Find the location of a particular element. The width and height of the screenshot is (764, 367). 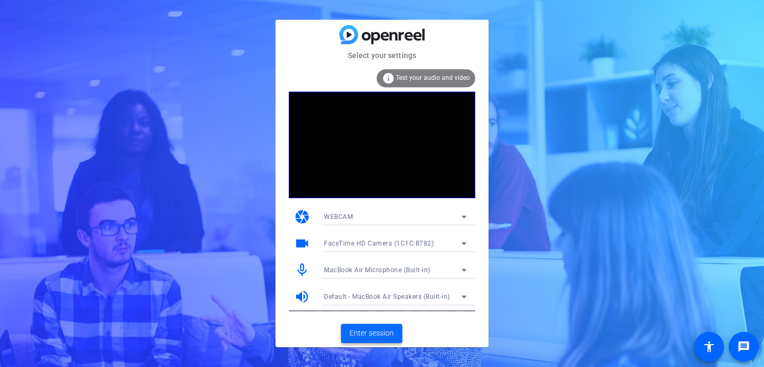

span: Default - MacBook Air Speakers (Built-in) is located at coordinates (387, 297).